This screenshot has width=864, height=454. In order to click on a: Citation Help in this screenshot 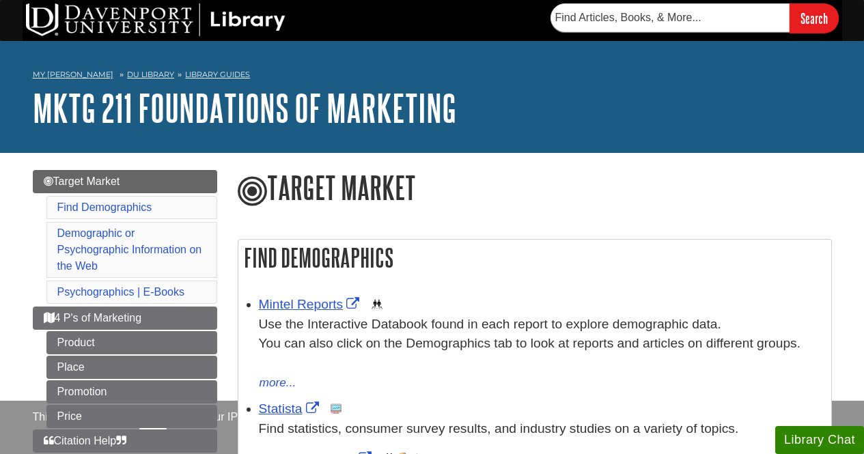, I will do `click(125, 441)`.